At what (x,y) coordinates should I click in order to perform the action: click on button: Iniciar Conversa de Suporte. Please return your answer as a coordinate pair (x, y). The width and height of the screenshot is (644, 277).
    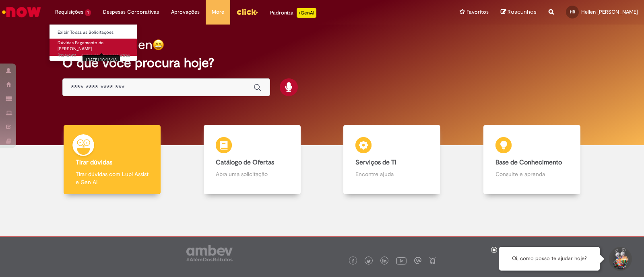
    Looking at the image, I should click on (620, 259).